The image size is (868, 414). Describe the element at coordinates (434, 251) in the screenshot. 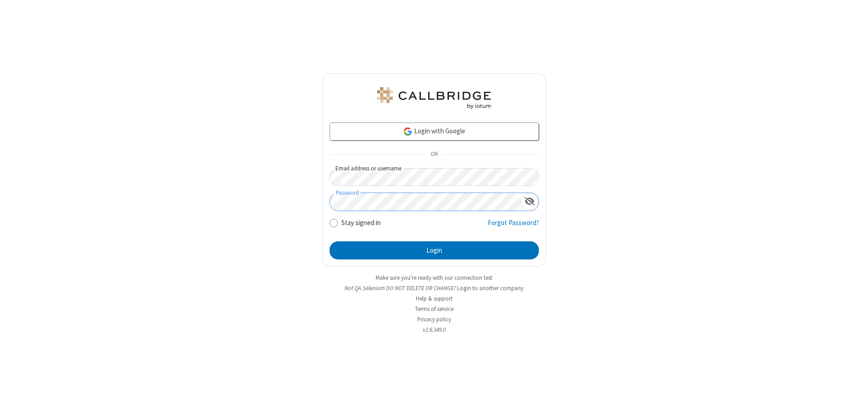

I see `button: Login` at that location.